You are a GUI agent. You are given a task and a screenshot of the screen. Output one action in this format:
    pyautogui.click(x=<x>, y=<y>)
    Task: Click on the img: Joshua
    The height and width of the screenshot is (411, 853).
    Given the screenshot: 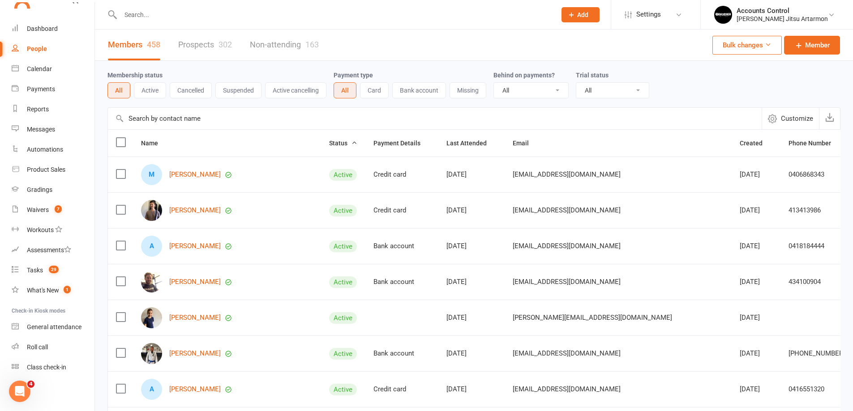 What is the action you would take?
    pyautogui.click(x=151, y=282)
    